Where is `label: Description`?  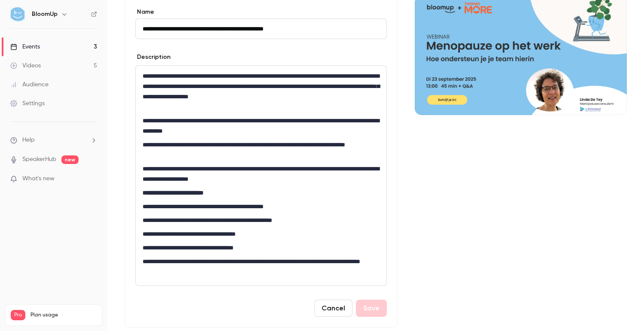
label: Description is located at coordinates (153, 57).